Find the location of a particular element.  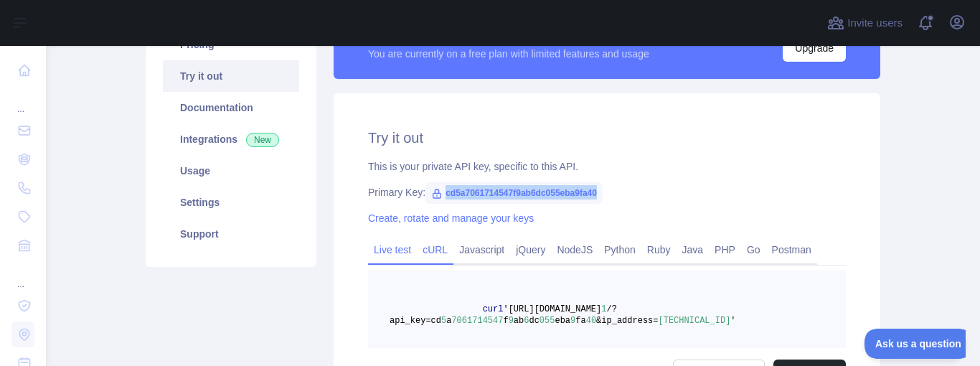

span: cd5a7061714547f9ab6dc055eba9fa40 is located at coordinates (514, 193).